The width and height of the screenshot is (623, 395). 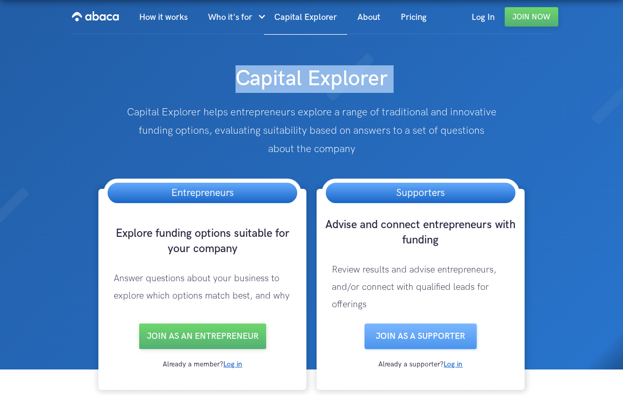 I want to click on a: Join Now, so click(x=531, y=17).